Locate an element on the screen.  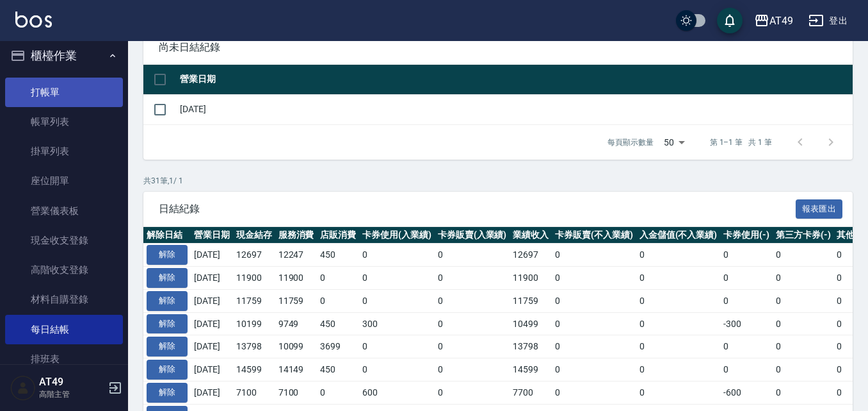
a: 材料自購登錄 is located at coordinates (64, 299).